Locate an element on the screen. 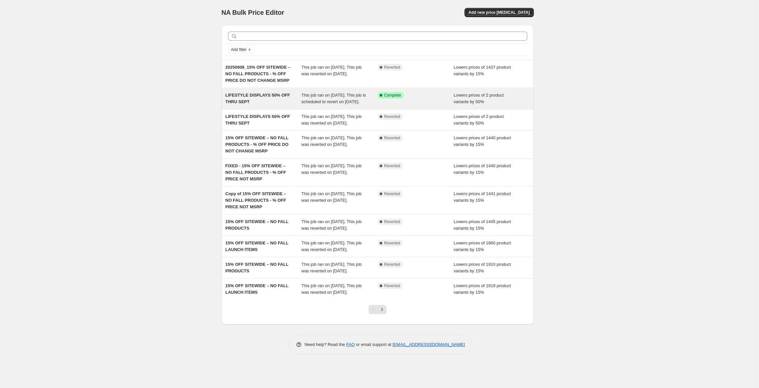 This screenshot has width=759, height=388. span: Need help? Read the is located at coordinates (325, 344).